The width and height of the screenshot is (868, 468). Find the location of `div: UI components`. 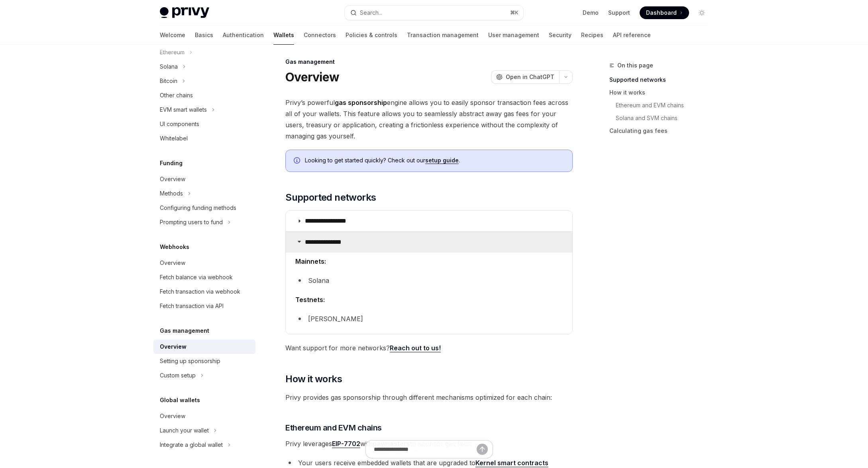

div: UI components is located at coordinates (179, 124).